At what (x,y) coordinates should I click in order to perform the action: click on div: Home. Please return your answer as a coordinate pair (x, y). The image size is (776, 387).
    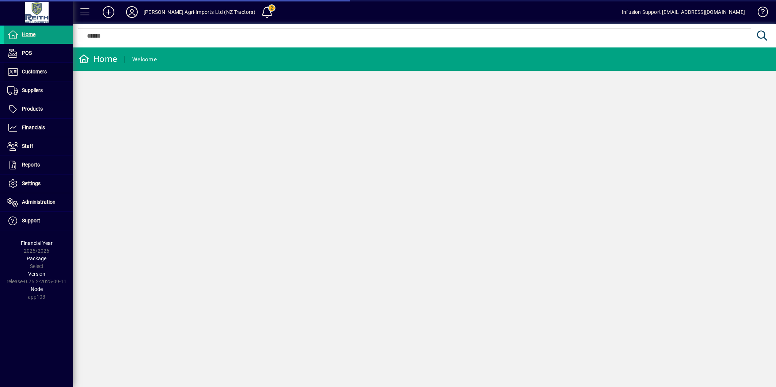
    Looking at the image, I should click on (98, 59).